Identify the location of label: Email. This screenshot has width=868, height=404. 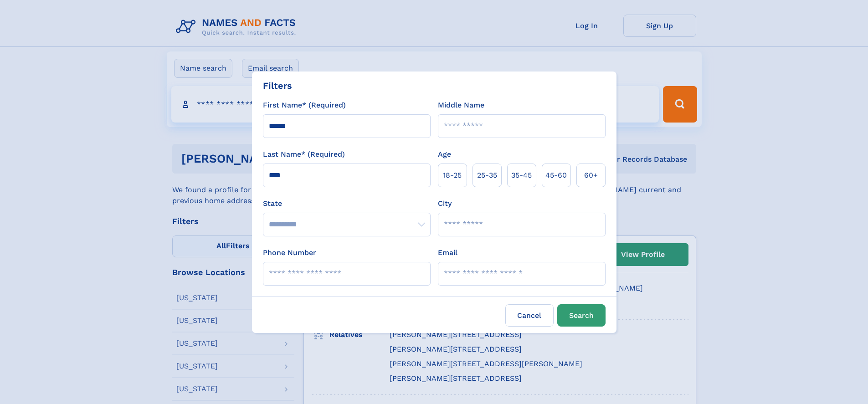
(448, 253).